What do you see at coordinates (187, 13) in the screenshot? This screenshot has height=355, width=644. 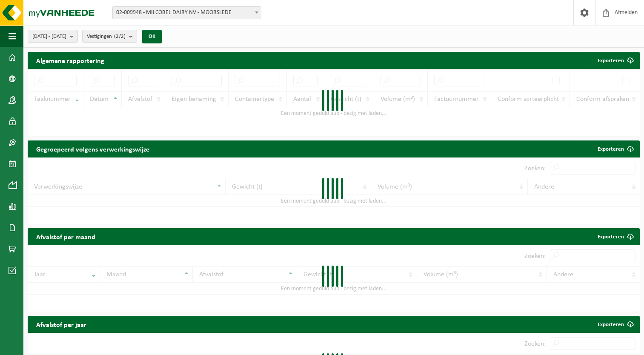 I see `span: 02-009948 - MILCOBEL DAIRY NV - MOORSLEDE` at bounding box center [187, 13].